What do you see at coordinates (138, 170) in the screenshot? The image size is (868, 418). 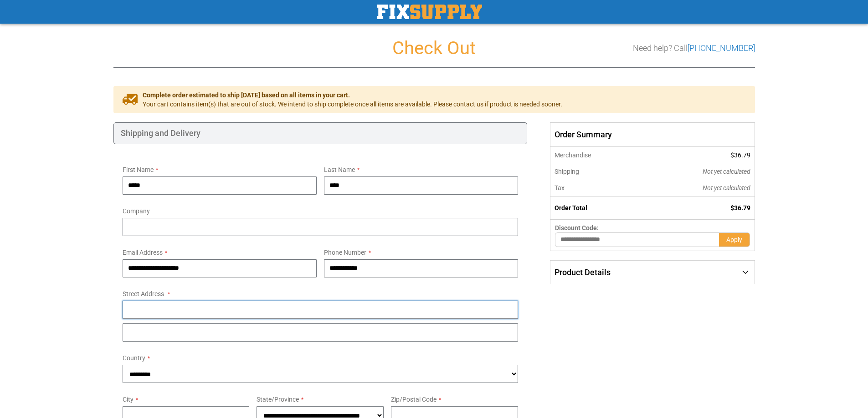 I see `span: First Name` at bounding box center [138, 170].